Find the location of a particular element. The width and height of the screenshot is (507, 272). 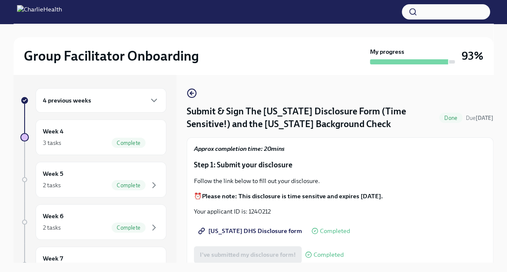

div: 4 previous weeks is located at coordinates (101, 101).